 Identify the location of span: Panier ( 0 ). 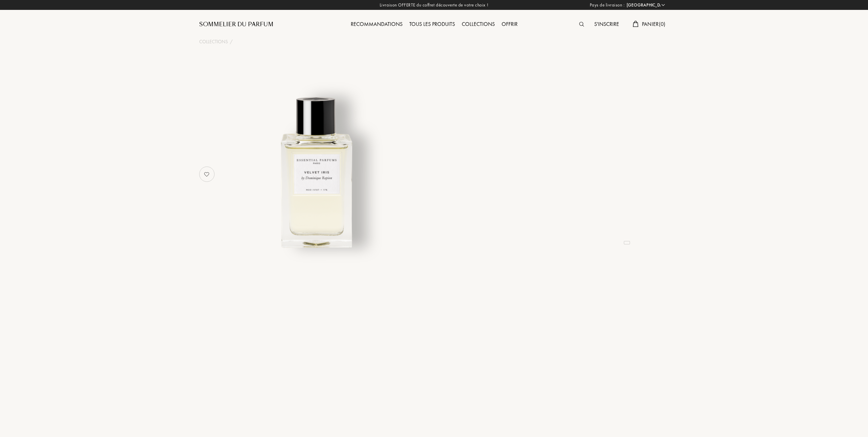
(654, 24).